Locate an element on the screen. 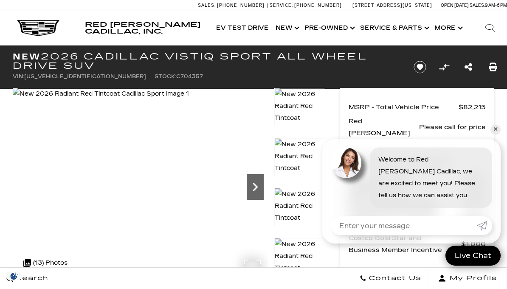 This screenshot has height=289, width=507. strong: New is located at coordinates (27, 56).